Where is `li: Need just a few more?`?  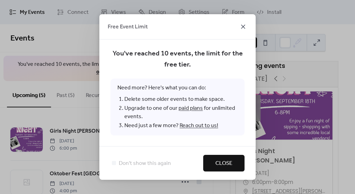
li: Need just a few more? is located at coordinates (181, 126).